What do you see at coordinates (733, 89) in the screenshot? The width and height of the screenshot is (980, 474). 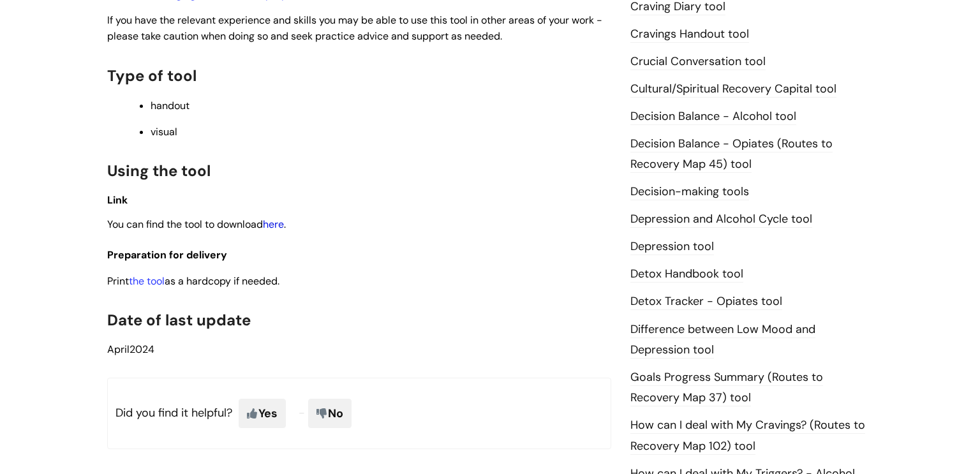 I see `a: Cultural/Spiritual Recovery Capital tool` at bounding box center [733, 89].